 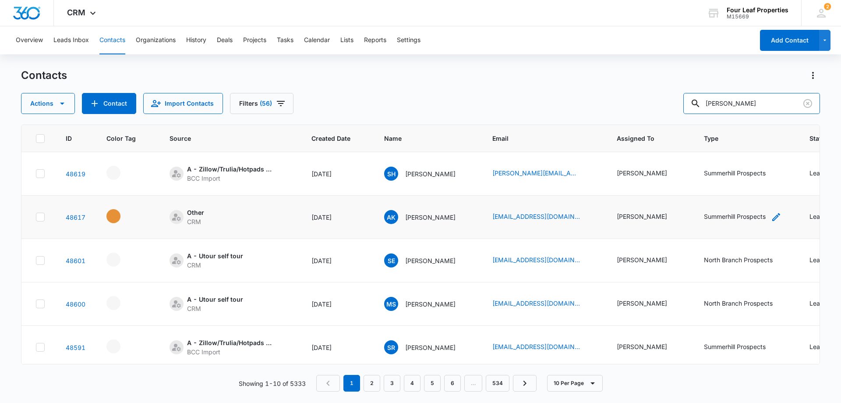 I want to click on button: History, so click(x=196, y=40).